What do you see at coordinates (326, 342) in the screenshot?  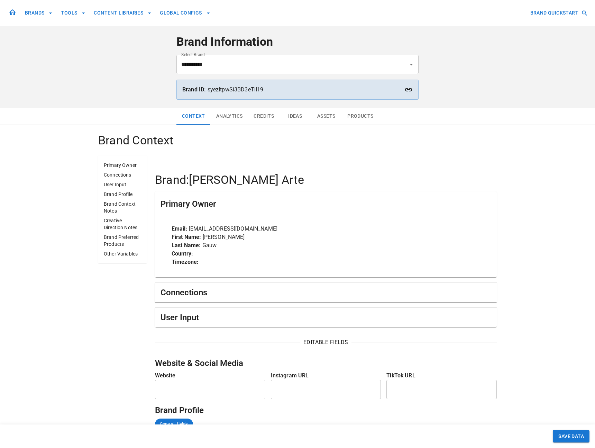 I see `span: EDITABLE FIELDS` at bounding box center [326, 342].